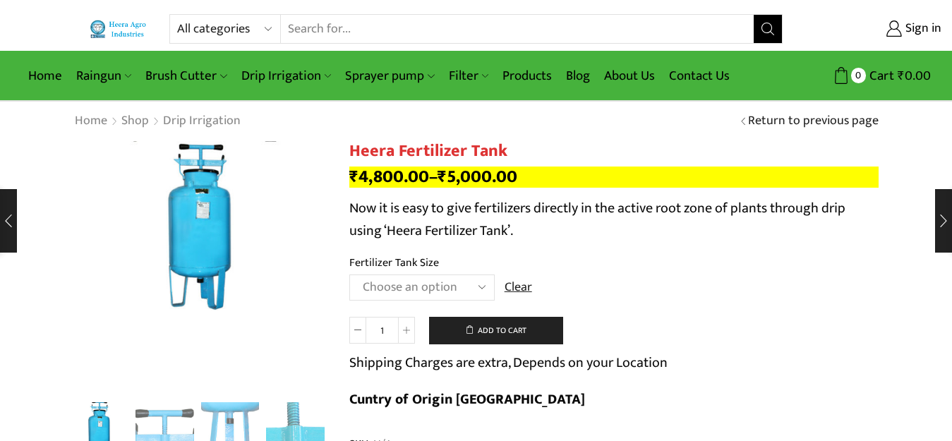  I want to click on a: Raingun, so click(104, 76).